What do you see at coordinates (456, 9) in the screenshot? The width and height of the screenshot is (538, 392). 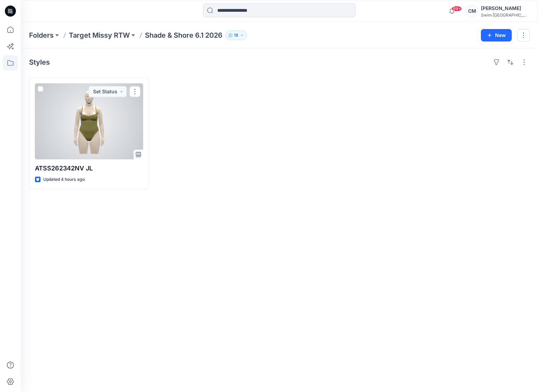 I see `span: 99+` at bounding box center [456, 9].